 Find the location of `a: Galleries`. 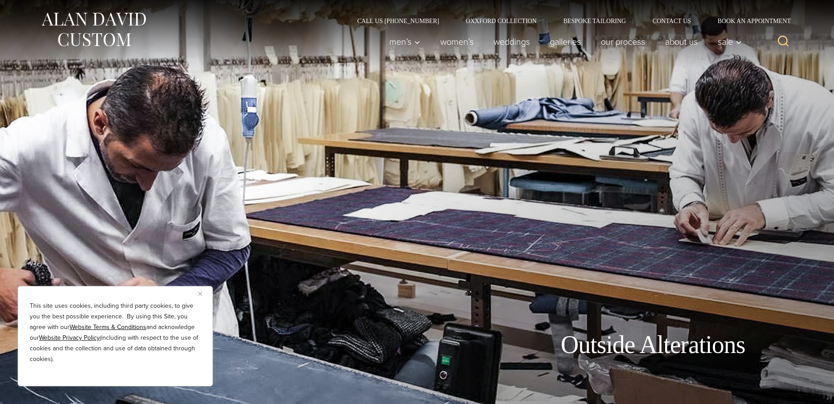

a: Galleries is located at coordinates (565, 42).